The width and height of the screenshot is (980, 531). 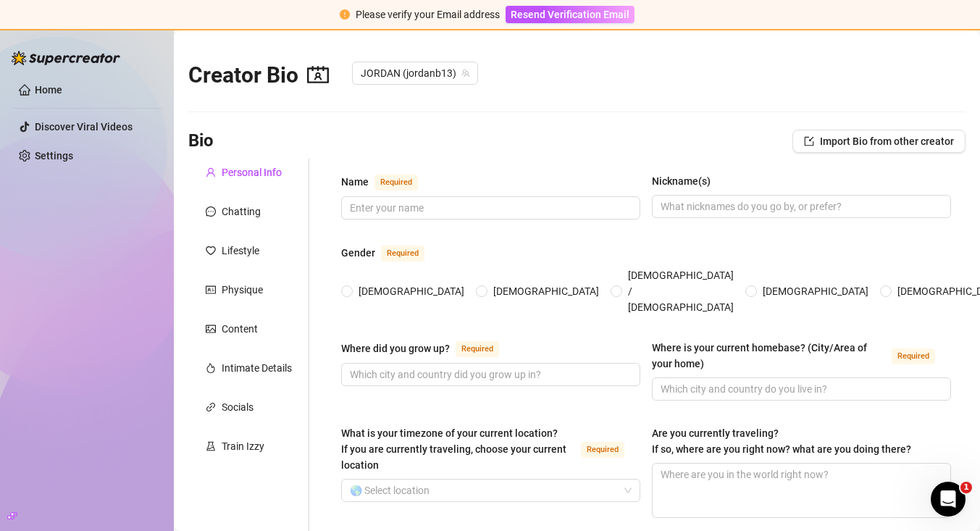 What do you see at coordinates (686, 181) in the screenshot?
I see `label: Nickname(s)` at bounding box center [686, 181].